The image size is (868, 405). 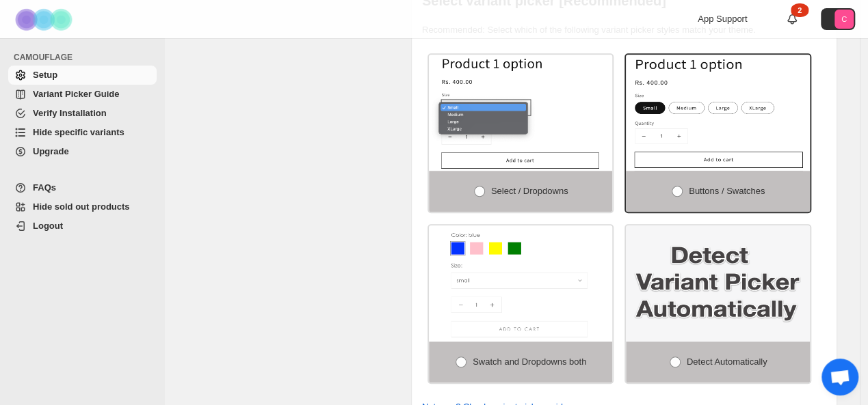 What do you see at coordinates (86, 57) in the screenshot?
I see `span: CAMOUFLAGE` at bounding box center [86, 57].